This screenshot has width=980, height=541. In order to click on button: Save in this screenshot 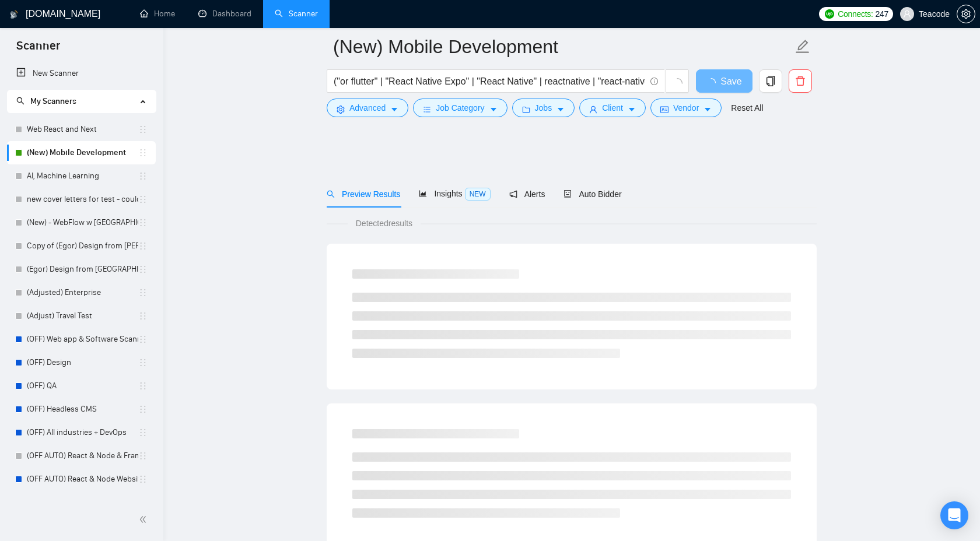, I will do `click(724, 81)`.